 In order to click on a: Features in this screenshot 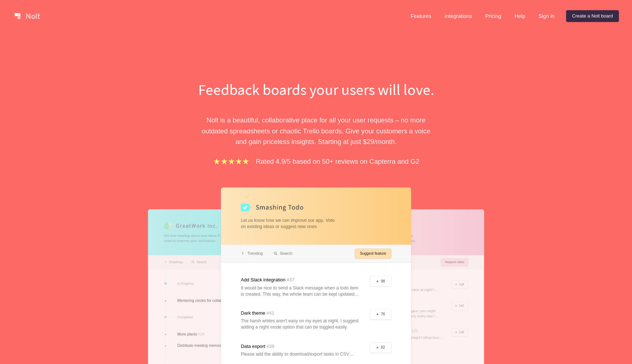, I will do `click(421, 16)`.